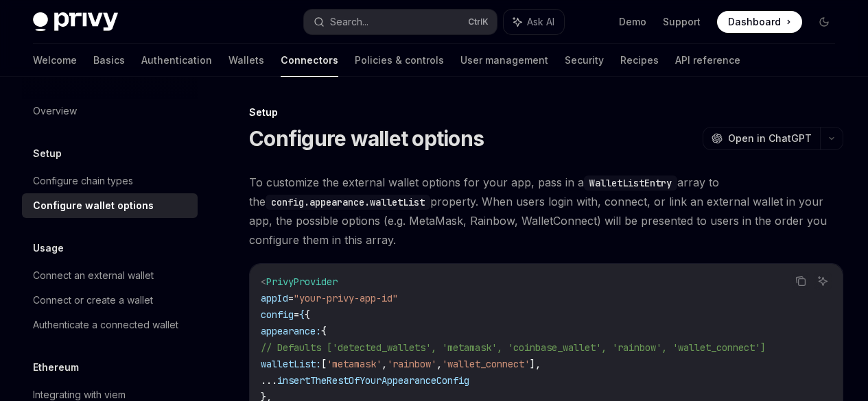  Describe the element at coordinates (630, 183) in the screenshot. I see `code: WalletListEntry` at that location.